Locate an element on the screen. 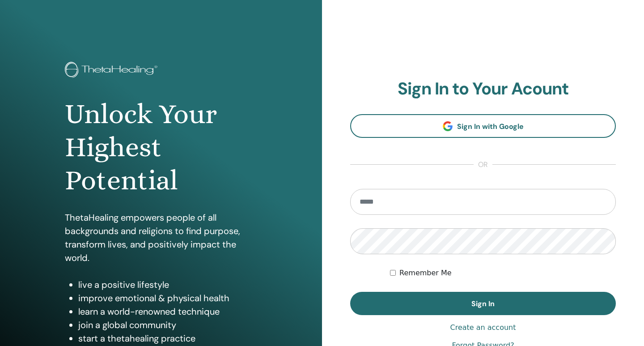  a: Sign In with Google is located at coordinates (483, 126).